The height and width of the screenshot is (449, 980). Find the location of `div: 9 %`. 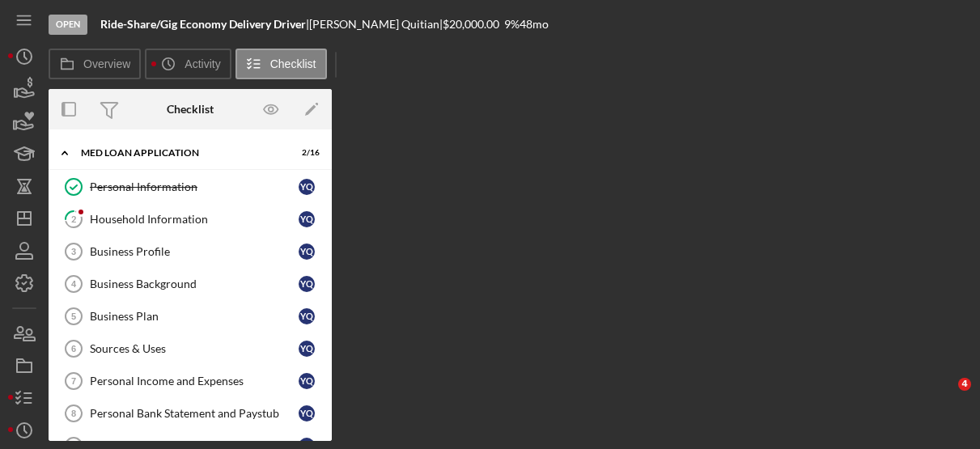

div: 9 % is located at coordinates (512, 25).